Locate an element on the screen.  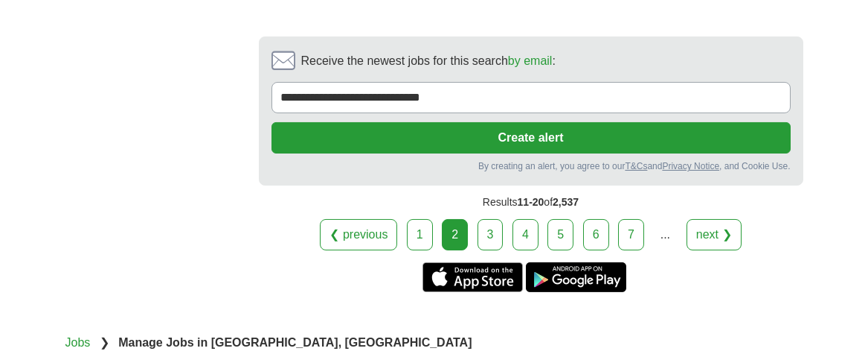
a: T&Cs is located at coordinates (636, 166).